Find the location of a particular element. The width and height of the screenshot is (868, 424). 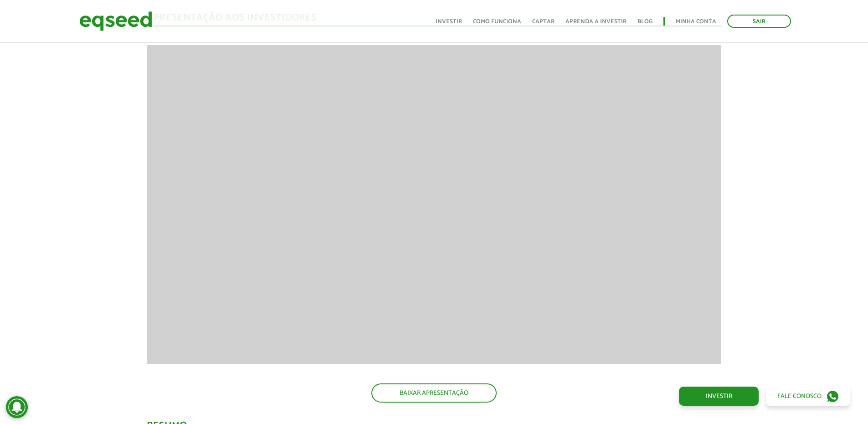

a: Captar is located at coordinates (543, 21).